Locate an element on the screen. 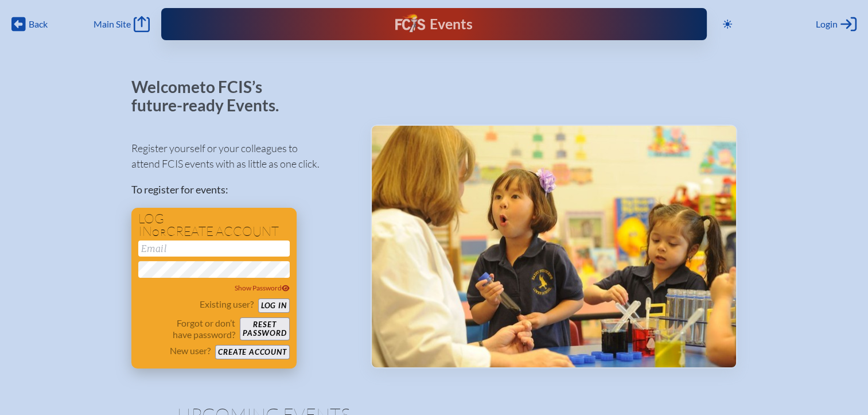 The image size is (868, 415). span: or is located at coordinates (159, 233).